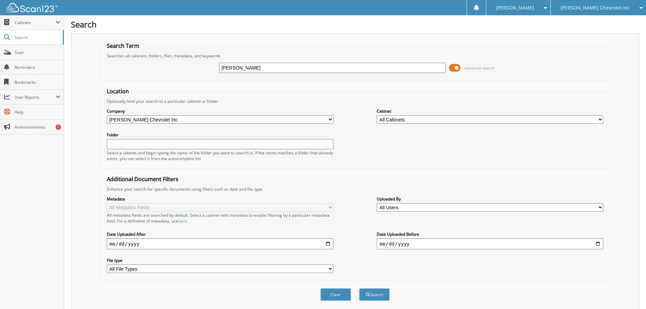 This screenshot has width=646, height=309. What do you see at coordinates (58, 127) in the screenshot?
I see `div: 1` at bounding box center [58, 127].